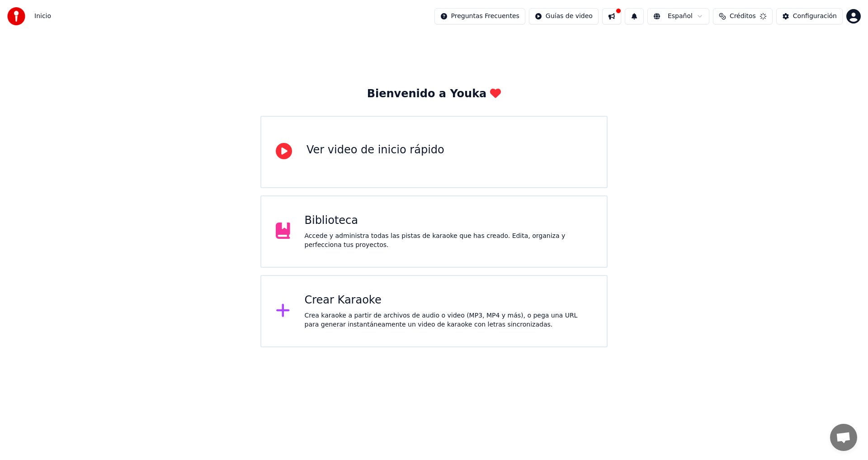  I want to click on div: Bienvenido a Youka, so click(434, 94).